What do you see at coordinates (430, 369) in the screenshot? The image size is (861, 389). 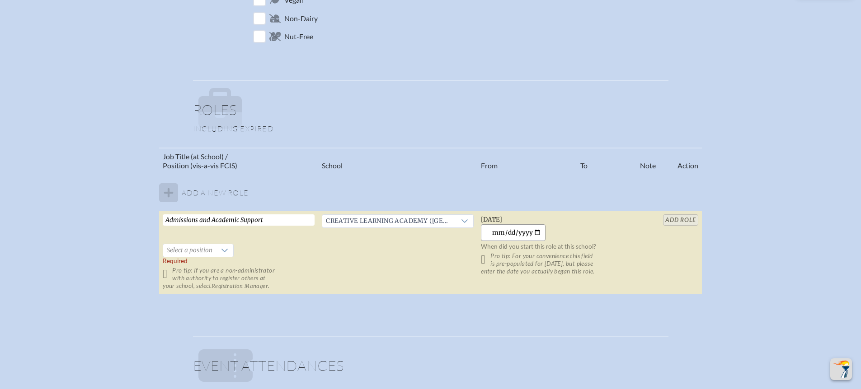 I see `h1: Event Attendances` at bounding box center [430, 369].